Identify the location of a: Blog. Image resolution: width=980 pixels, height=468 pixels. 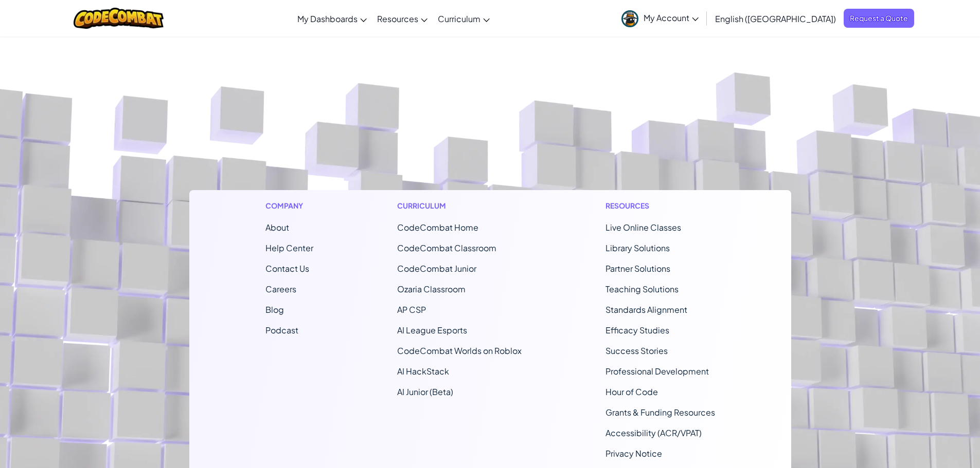
(274, 310).